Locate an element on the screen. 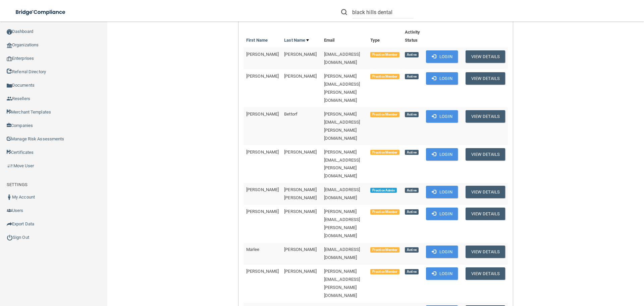  a: Last Name is located at coordinates (297, 40).